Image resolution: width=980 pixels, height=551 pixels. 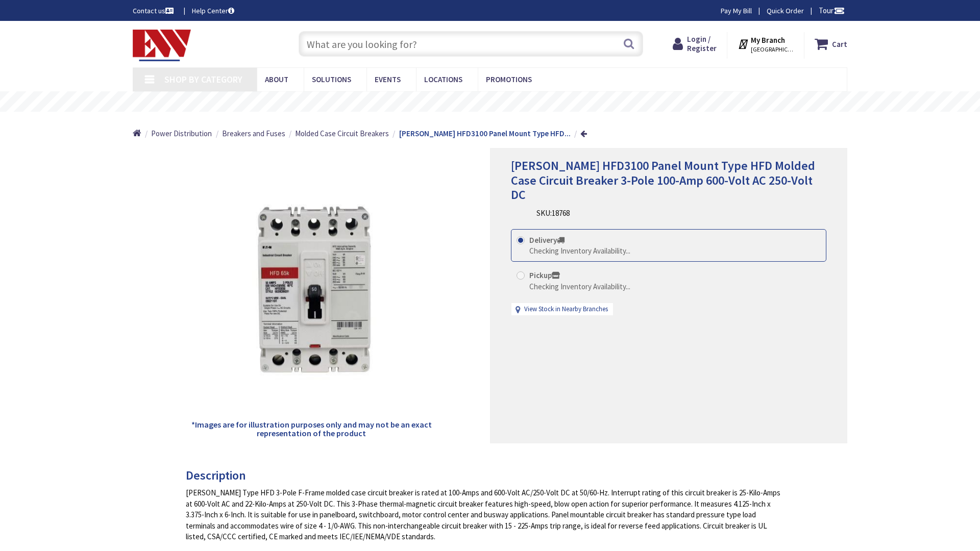 What do you see at coordinates (387, 79) in the screenshot?
I see `span: Events` at bounding box center [387, 79].